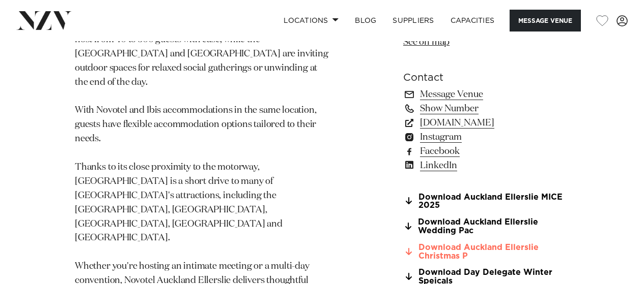  What do you see at coordinates (545, 20) in the screenshot?
I see `button: Message Venue` at bounding box center [545, 20].